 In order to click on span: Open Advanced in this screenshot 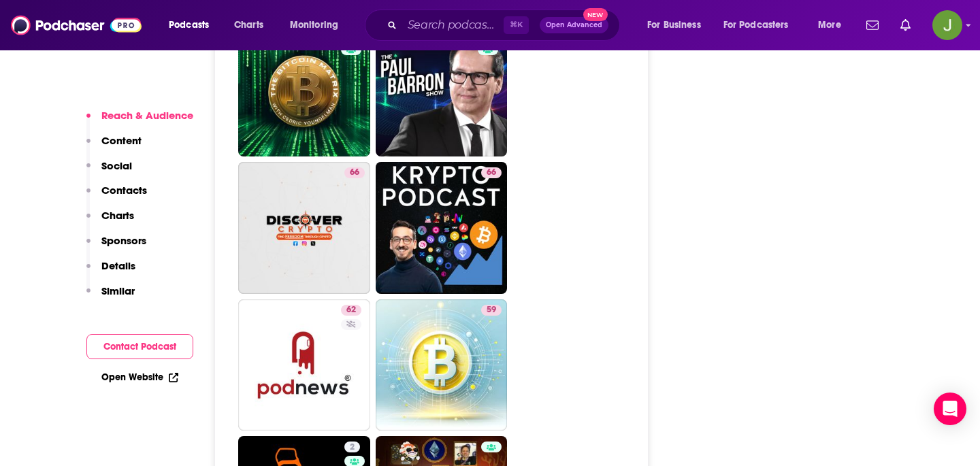, I will do `click(573, 26)`.